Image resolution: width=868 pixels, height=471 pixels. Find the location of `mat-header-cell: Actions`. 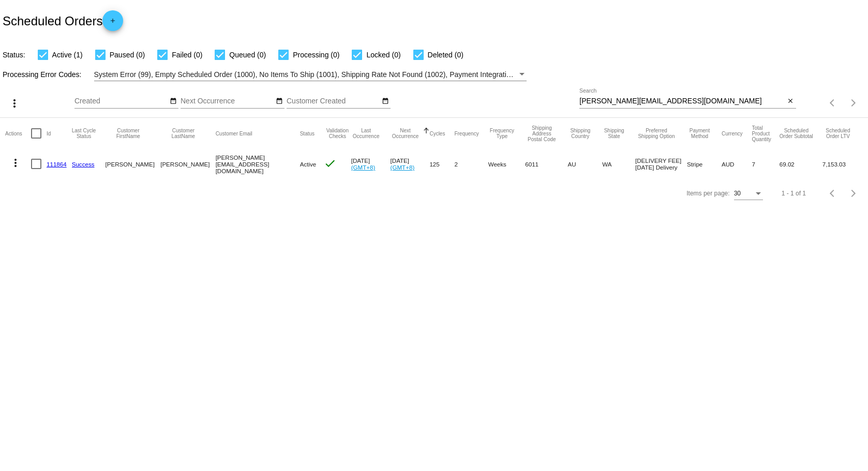

mat-header-cell: Actions is located at coordinates (18, 133).